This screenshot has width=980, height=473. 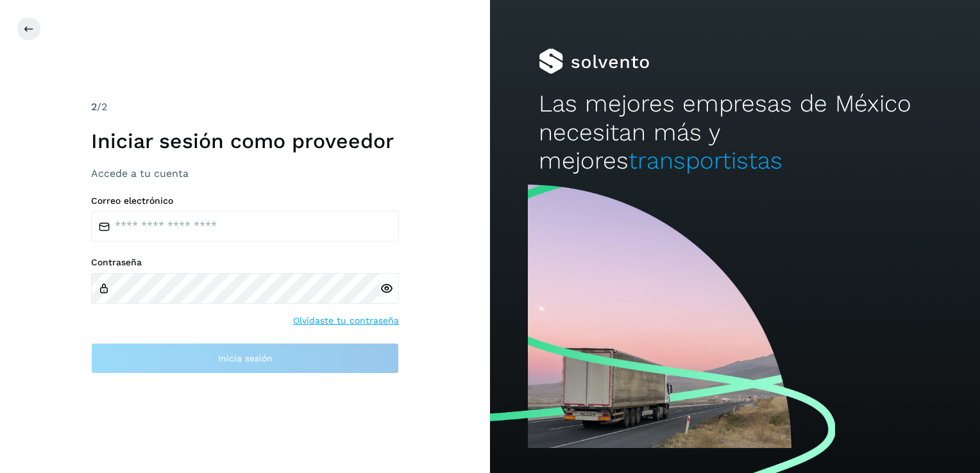 I want to click on span: transportistas, so click(x=706, y=160).